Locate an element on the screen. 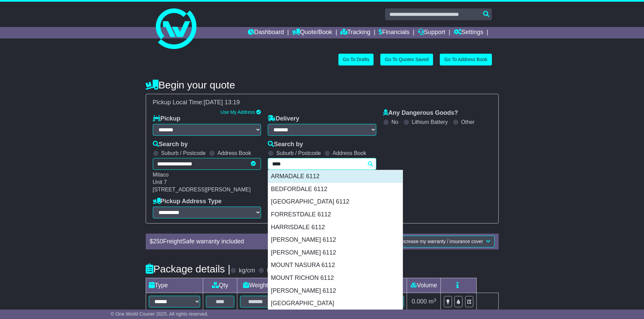 This screenshot has height=319, width=644. td: Weight is located at coordinates (256, 286).